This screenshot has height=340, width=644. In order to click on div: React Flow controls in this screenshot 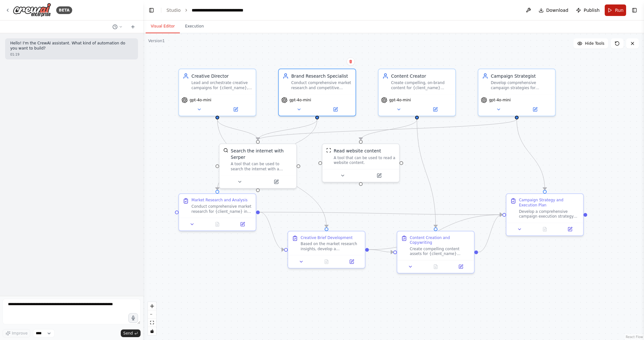, I will do `click(152, 319)`.